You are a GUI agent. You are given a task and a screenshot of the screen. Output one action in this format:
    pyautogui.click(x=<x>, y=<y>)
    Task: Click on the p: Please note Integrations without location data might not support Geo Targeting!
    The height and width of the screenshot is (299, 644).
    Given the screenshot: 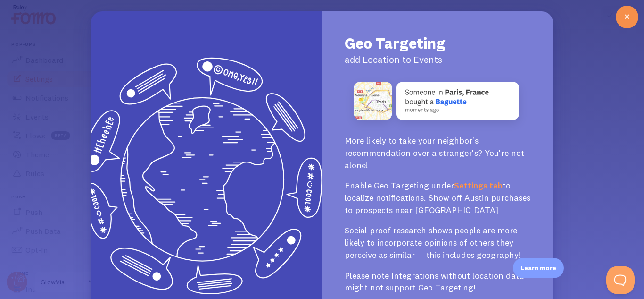 What is the action you would take?
    pyautogui.click(x=440, y=281)
    